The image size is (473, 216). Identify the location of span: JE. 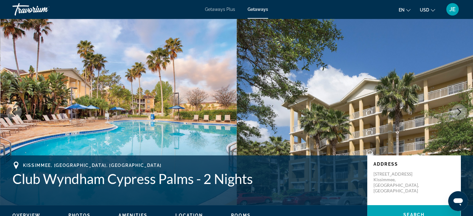
(453, 9).